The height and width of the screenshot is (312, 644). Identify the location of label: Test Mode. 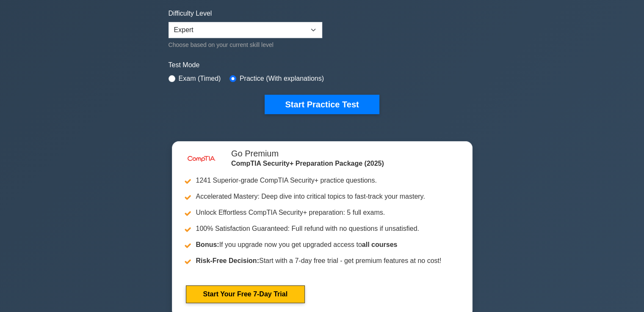
(322, 65).